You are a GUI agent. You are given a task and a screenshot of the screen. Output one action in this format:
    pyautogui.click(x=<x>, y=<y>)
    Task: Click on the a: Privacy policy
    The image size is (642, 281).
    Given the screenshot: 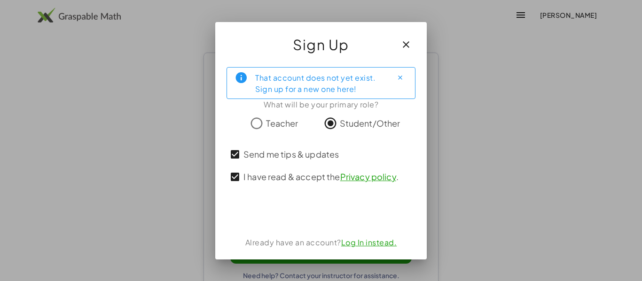 What is the action you would take?
    pyautogui.click(x=368, y=177)
    